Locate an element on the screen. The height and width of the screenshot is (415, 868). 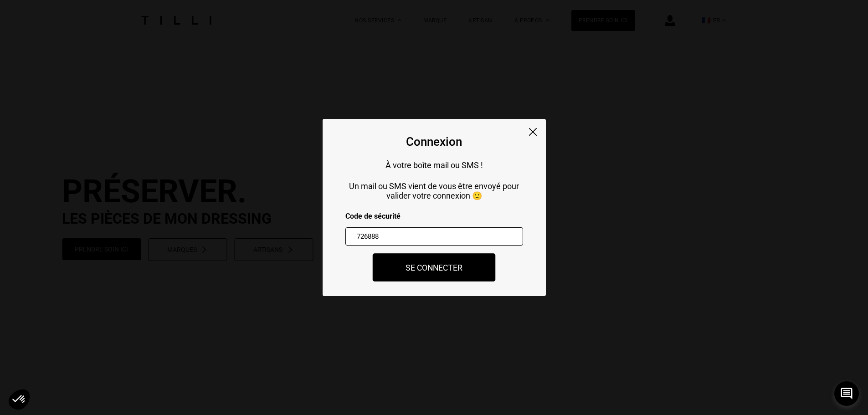
p: Code de sécurité is located at coordinates (434, 216).